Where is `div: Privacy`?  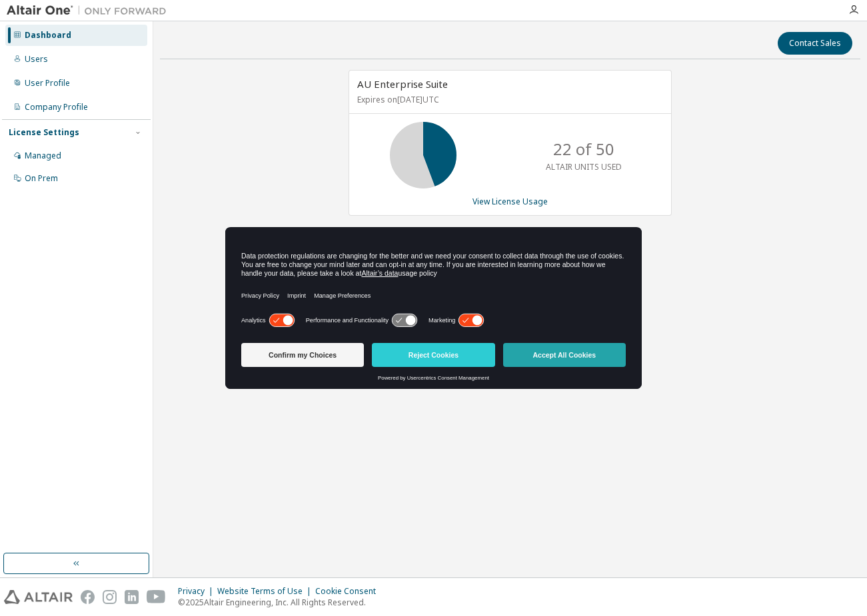
div: Privacy is located at coordinates (197, 592).